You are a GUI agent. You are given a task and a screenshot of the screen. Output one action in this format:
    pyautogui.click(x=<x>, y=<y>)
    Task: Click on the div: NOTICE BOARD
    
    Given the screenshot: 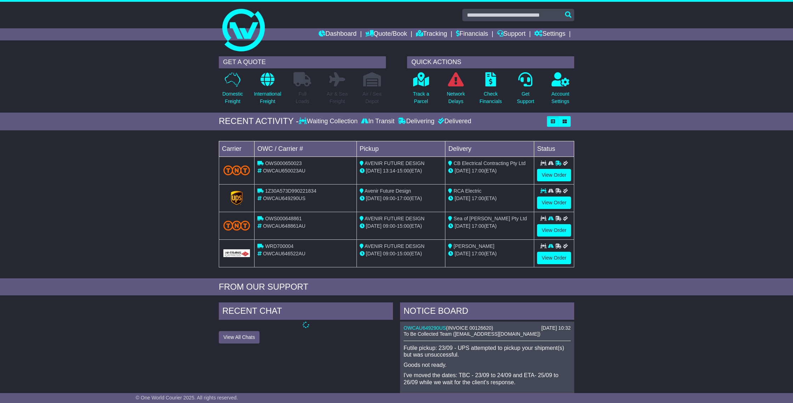 What is the action you would take?
    pyautogui.click(x=487, y=312)
    